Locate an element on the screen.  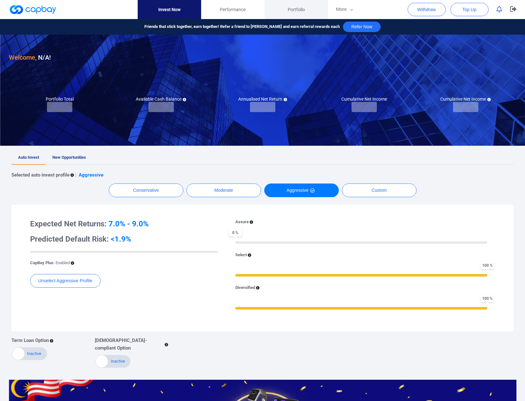
h5: Annualised Net Return is located at coordinates (263, 99).